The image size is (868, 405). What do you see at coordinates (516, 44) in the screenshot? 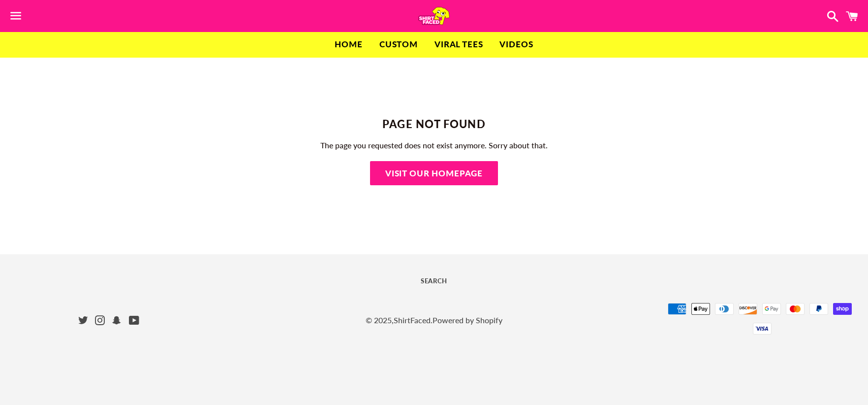
I see `a: Videos` at bounding box center [516, 44].